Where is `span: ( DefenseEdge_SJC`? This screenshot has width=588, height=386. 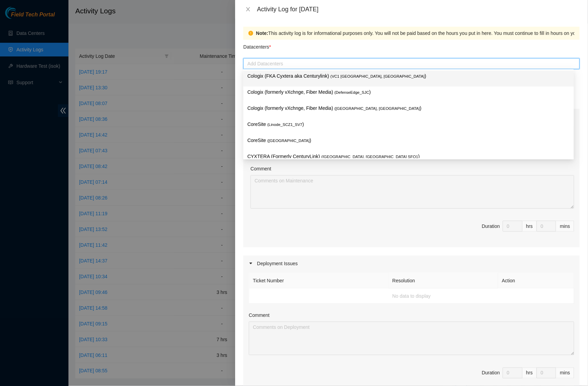 span: ( DefenseEdge_SJC is located at coordinates (352, 92).